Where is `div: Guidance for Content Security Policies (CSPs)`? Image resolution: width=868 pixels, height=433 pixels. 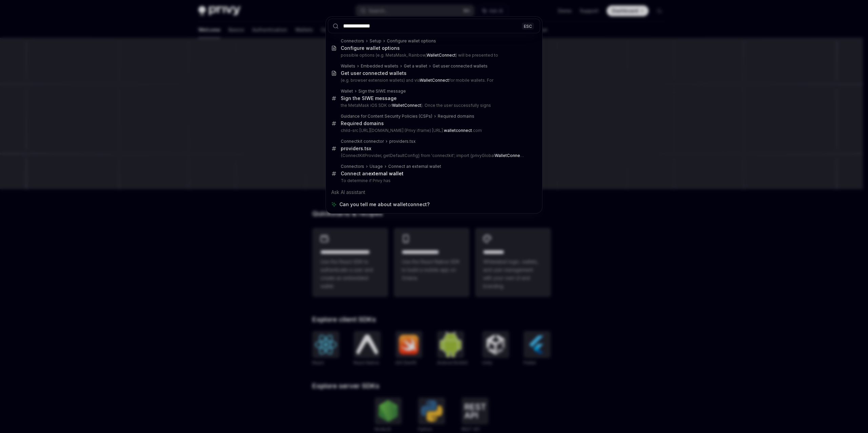 div: Guidance for Content Security Policies (CSPs) is located at coordinates (386, 117).